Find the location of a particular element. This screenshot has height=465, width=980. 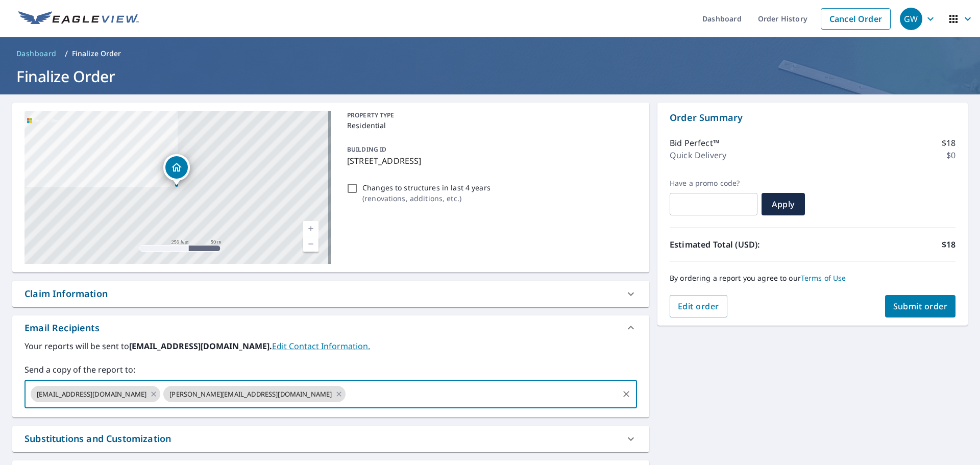

span: Edit order is located at coordinates (698, 306).